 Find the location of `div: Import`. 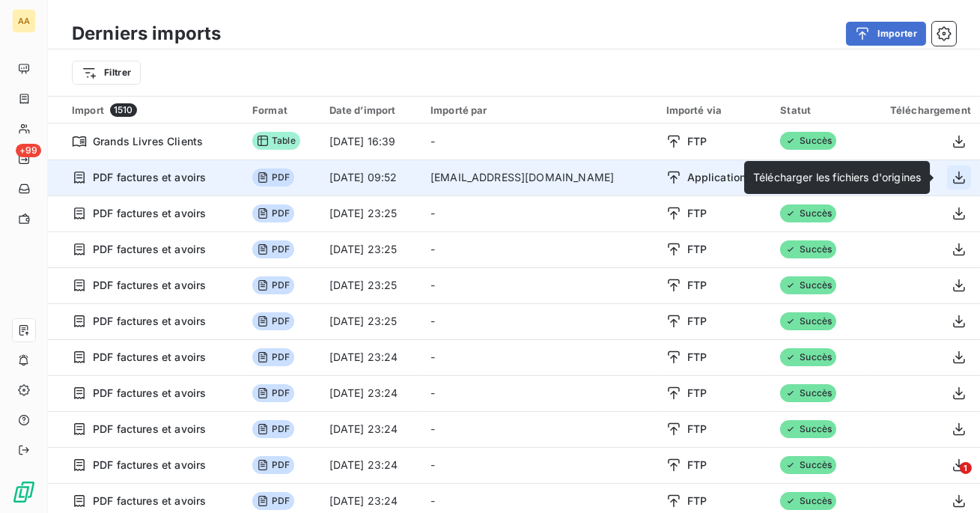

div: Import is located at coordinates (153, 110).